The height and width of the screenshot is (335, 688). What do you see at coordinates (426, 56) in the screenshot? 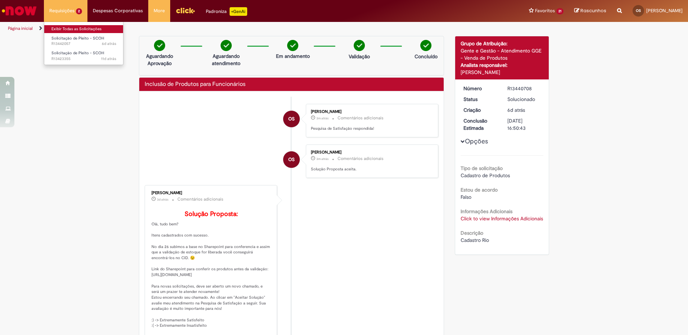
I see `p: Concluído` at bounding box center [426, 56].